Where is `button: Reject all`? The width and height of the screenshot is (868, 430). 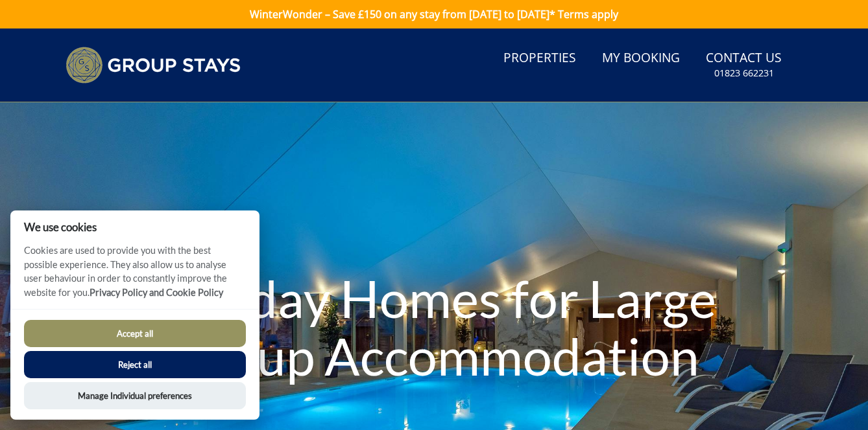
button: Reject all is located at coordinates (135, 365).